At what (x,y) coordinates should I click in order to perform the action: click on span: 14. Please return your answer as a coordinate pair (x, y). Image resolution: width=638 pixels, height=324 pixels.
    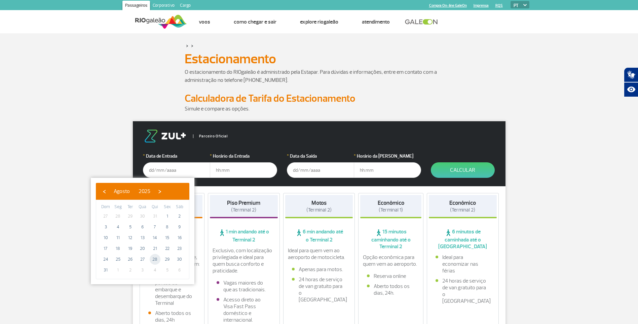
    Looking at the image, I should click on (155, 238).